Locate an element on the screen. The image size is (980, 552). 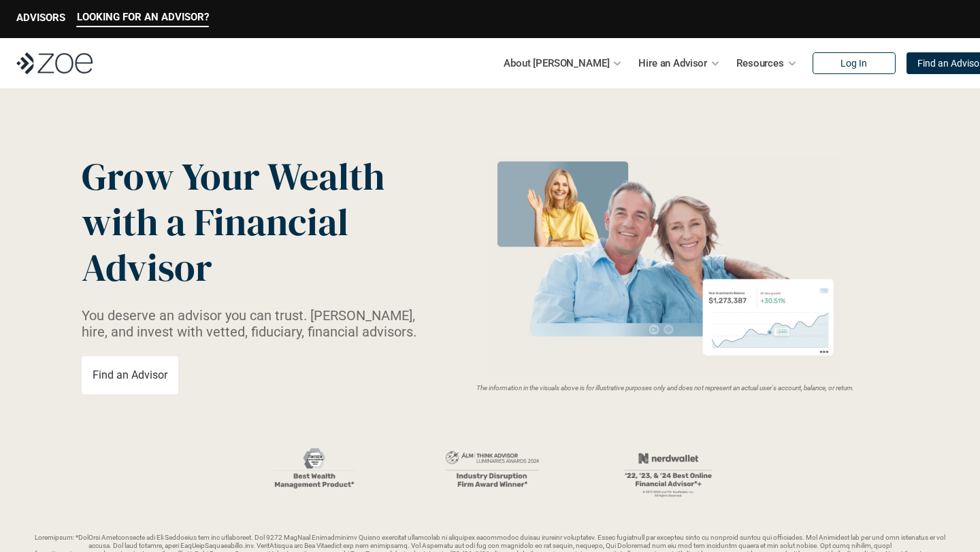
a: Find an Advisor is located at coordinates (130, 375).